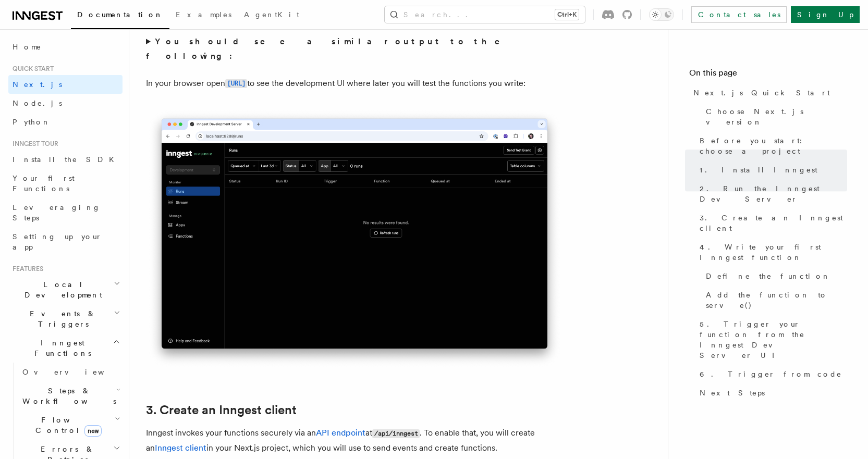 This screenshot has width=868, height=459. I want to click on span: 3. Create an Inngest client, so click(773, 223).